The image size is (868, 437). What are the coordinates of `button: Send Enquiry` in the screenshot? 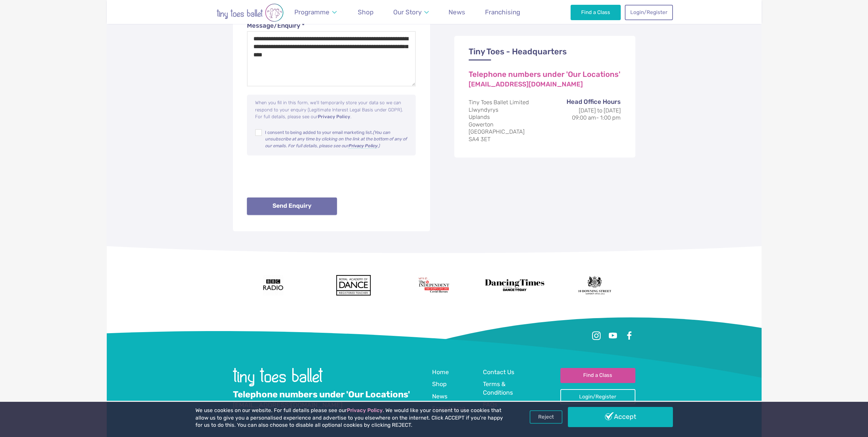 It's located at (292, 206).